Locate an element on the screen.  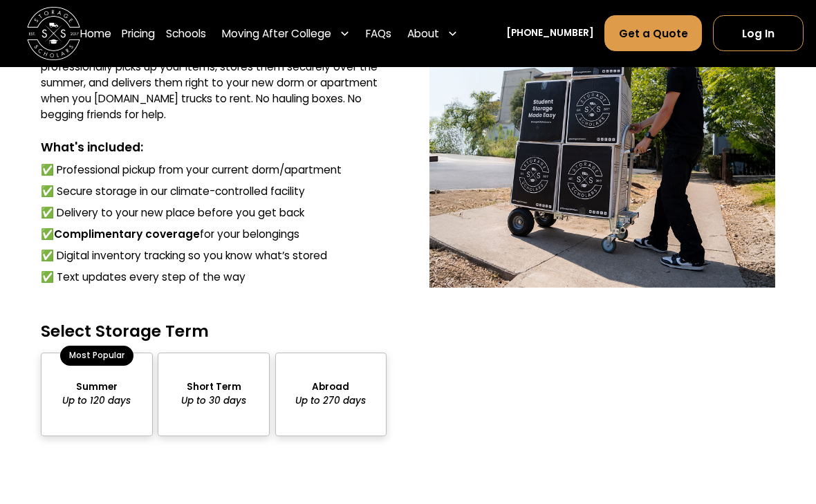
a: home is located at coordinates (54, 33).